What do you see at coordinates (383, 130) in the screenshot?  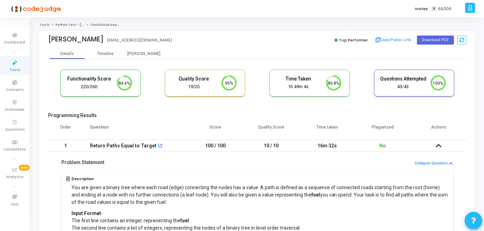 I see `th: Plagiarized` at bounding box center [383, 130].